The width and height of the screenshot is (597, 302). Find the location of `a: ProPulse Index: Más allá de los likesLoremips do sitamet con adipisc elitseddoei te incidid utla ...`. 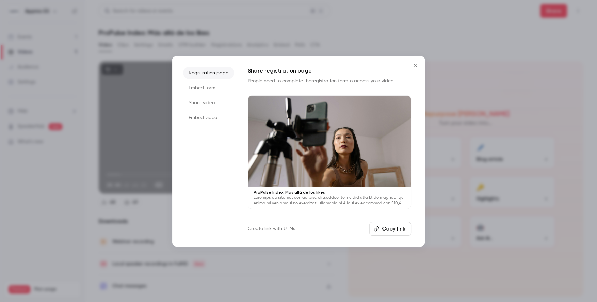

a: ProPulse Index: Más allá de los likesLoremips do sitamet con adipisc elitseddoei te incidid utla ... is located at coordinates (330, 152).